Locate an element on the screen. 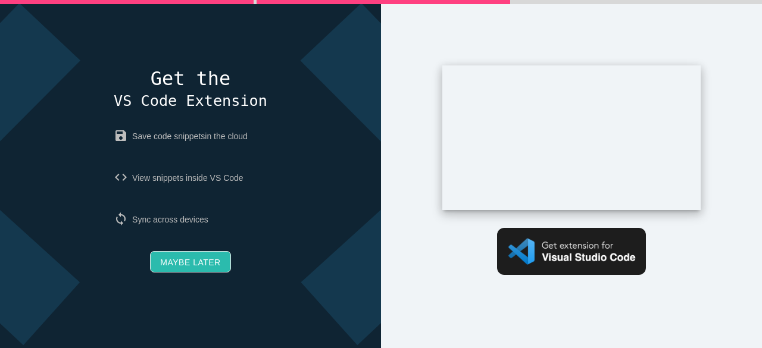 This screenshot has height=348, width=762. i: save is located at coordinates (123, 136).